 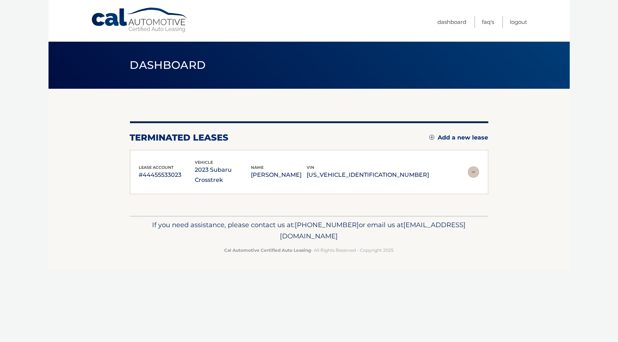 What do you see at coordinates (310, 167) in the screenshot?
I see `span: vin` at bounding box center [310, 167].